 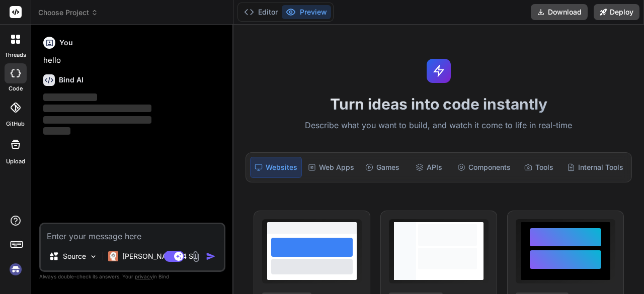 I want to click on div: Internal Tools, so click(x=595, y=168).